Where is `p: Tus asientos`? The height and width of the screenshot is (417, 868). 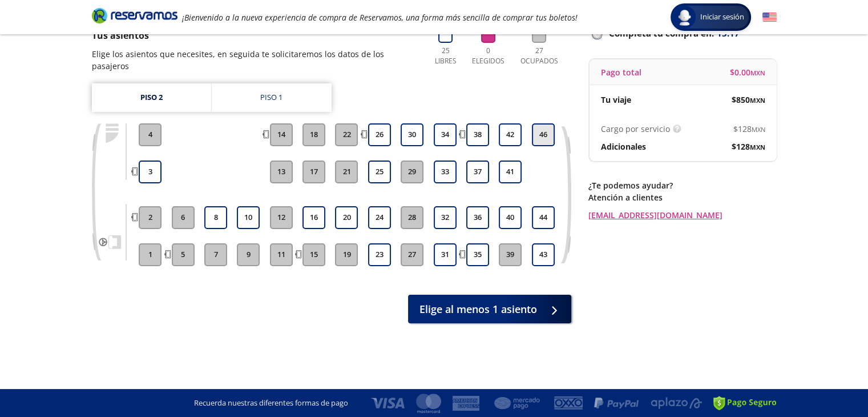
p: Tus asientos is located at coordinates (255, 36).